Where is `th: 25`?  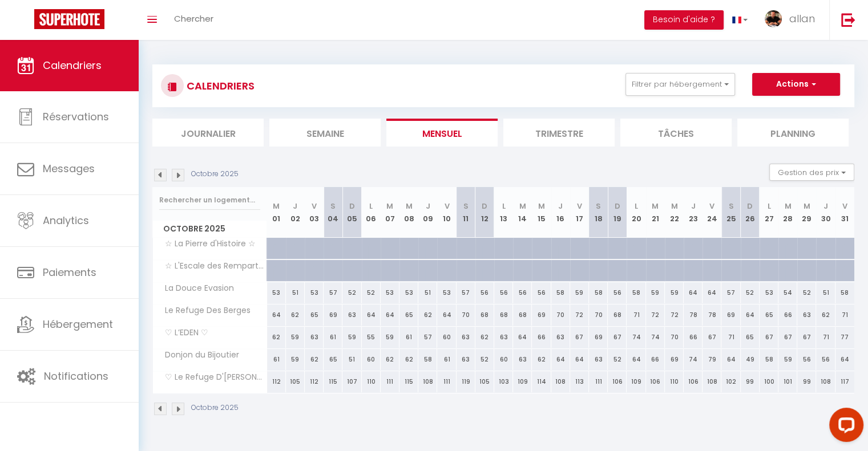 th: 25 is located at coordinates (730, 212).